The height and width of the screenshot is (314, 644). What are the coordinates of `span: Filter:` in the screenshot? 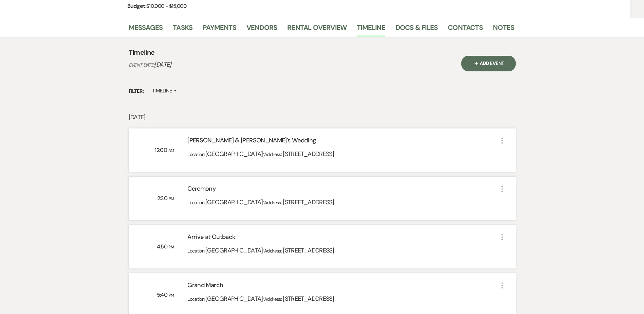 It's located at (136, 91).